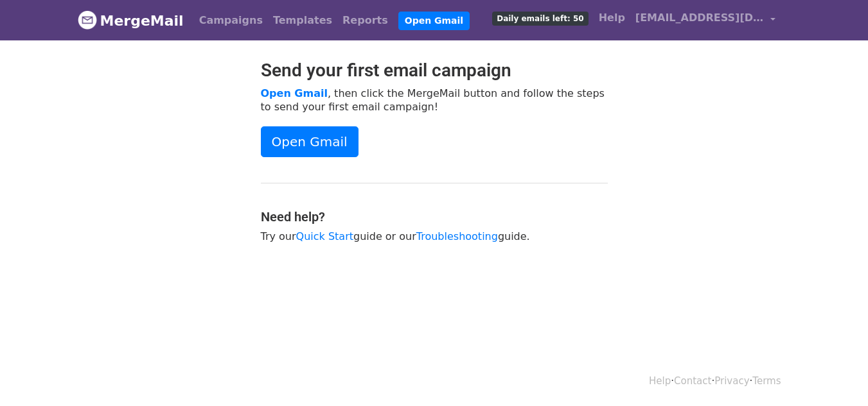 This screenshot has height=406, width=868. I want to click on a: Troubleshooting, so click(457, 237).